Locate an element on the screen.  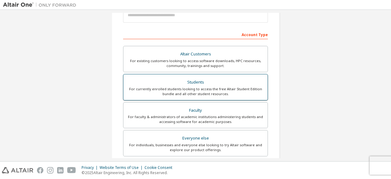
div: Privacy is located at coordinates (90, 167).